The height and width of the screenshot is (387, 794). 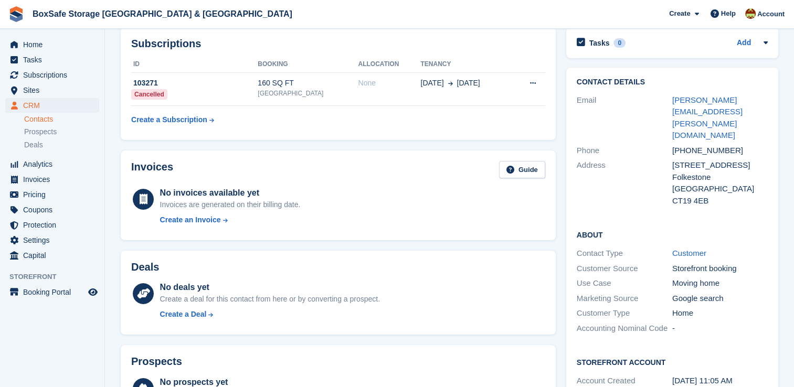 I want to click on div: Create a deal for this contact from here or by converting a prospect., so click(x=270, y=299).